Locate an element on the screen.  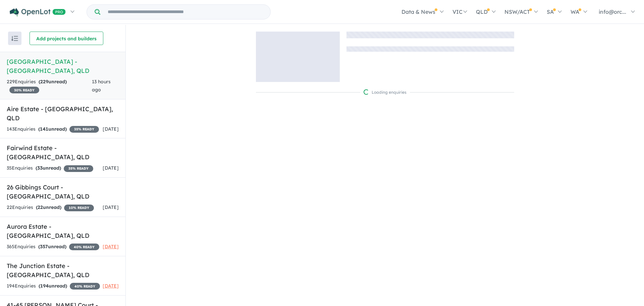
img: sort.svg is located at coordinates (15, 38).